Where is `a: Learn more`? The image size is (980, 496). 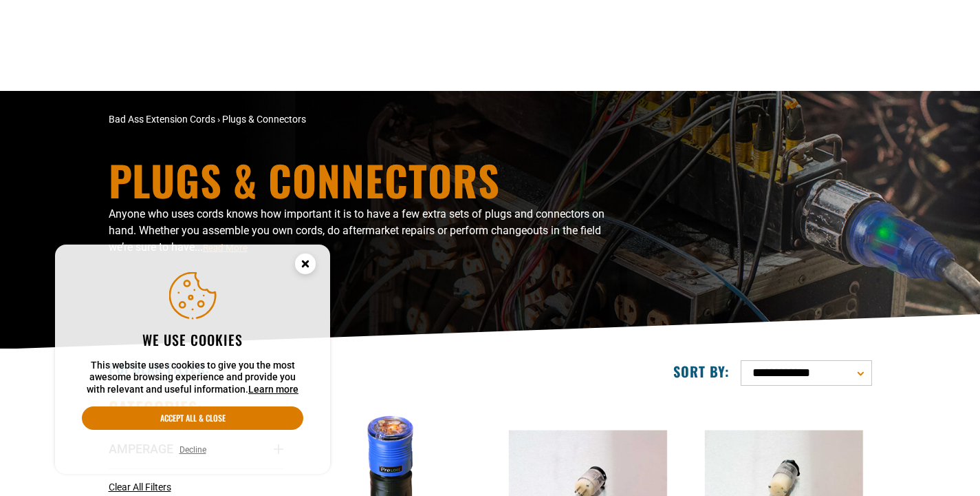 a: Learn more is located at coordinates (273, 389).